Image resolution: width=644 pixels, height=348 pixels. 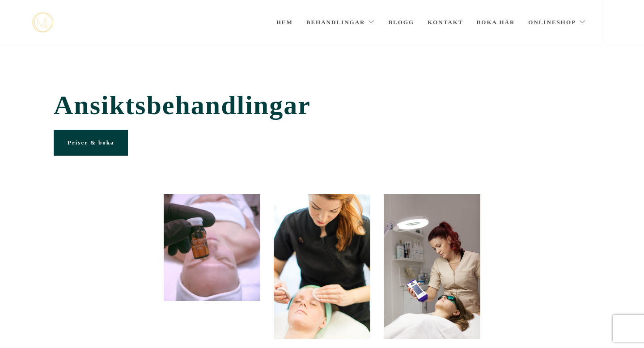 I want to click on img: 20200316_113429315_iOS, so click(x=212, y=247).